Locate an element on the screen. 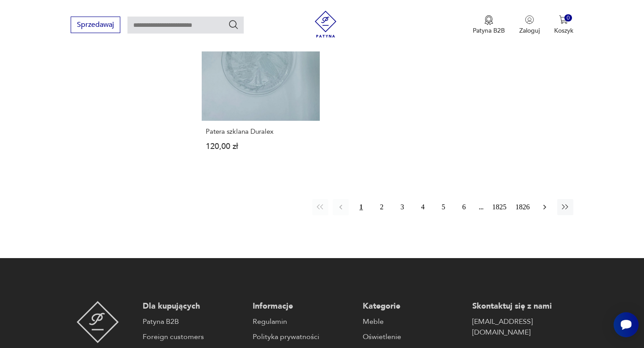 This screenshot has height=348, width=644. a: Meble is located at coordinates (413, 321).